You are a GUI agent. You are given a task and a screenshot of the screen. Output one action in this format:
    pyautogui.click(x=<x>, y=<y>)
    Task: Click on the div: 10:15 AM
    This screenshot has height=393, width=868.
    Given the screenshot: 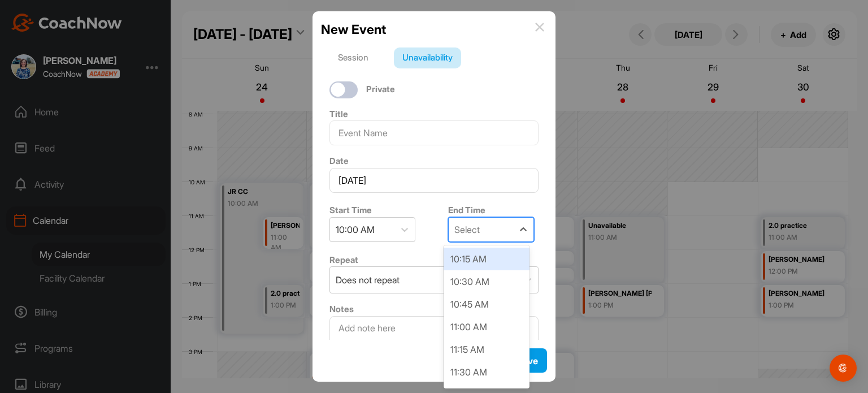 What is the action you would take?
    pyautogui.click(x=486, y=259)
    